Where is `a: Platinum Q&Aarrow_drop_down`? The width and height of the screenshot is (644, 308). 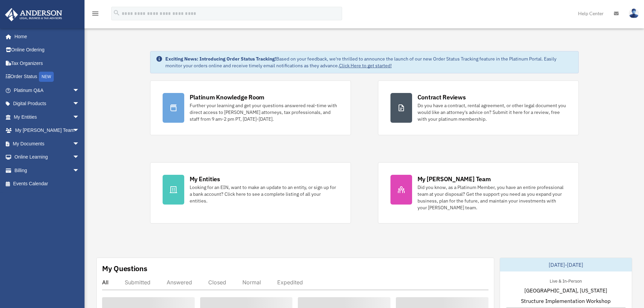
a: Platinum Q&Aarrow_drop_down is located at coordinates (47, 90).